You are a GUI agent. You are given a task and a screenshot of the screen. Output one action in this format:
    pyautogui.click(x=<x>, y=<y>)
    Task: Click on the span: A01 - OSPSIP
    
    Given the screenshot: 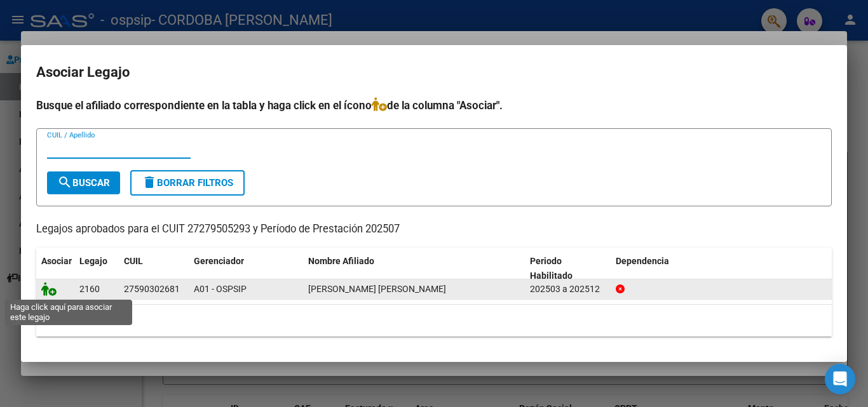 What is the action you would take?
    pyautogui.click(x=219, y=289)
    